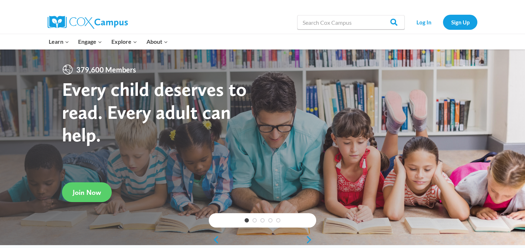 The image size is (525, 248). What do you see at coordinates (108, 42) in the screenshot?
I see `nav: Primary Navigation` at bounding box center [108, 42].